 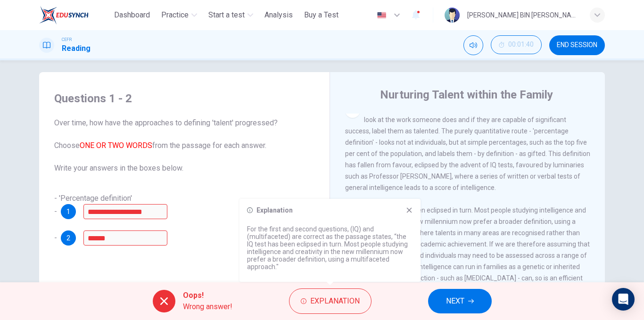 What do you see at coordinates (279, 15) in the screenshot?
I see `span: Analysis` at bounding box center [279, 15].